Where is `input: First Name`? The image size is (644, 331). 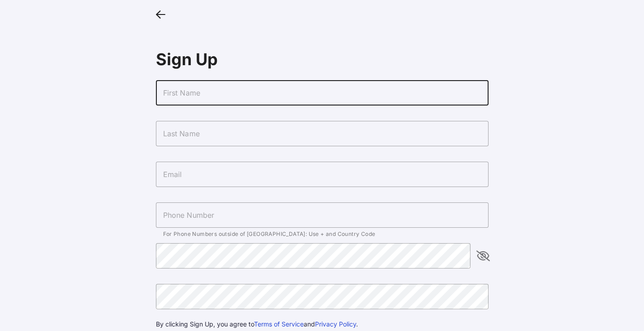 input: First Name is located at coordinates (323, 93).